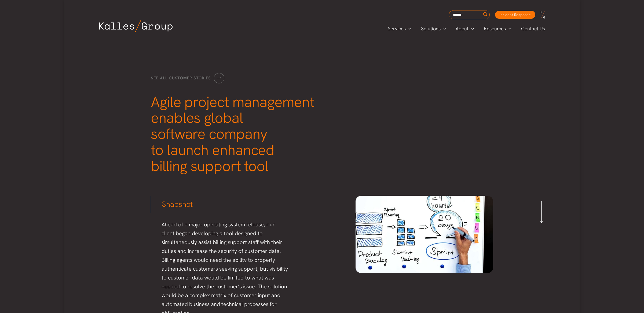  I want to click on div: Incident Response, so click(515, 15).